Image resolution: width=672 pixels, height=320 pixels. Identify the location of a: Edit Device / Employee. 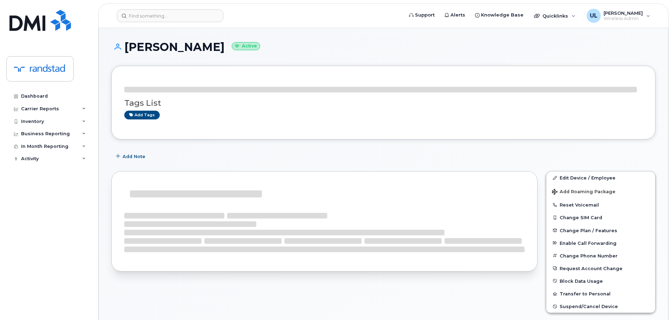
(601, 178).